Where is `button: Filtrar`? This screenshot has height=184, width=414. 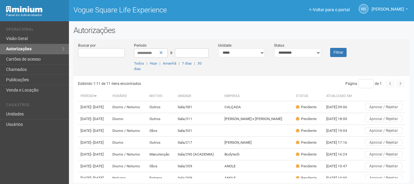
button: Filtrar is located at coordinates (339, 53).